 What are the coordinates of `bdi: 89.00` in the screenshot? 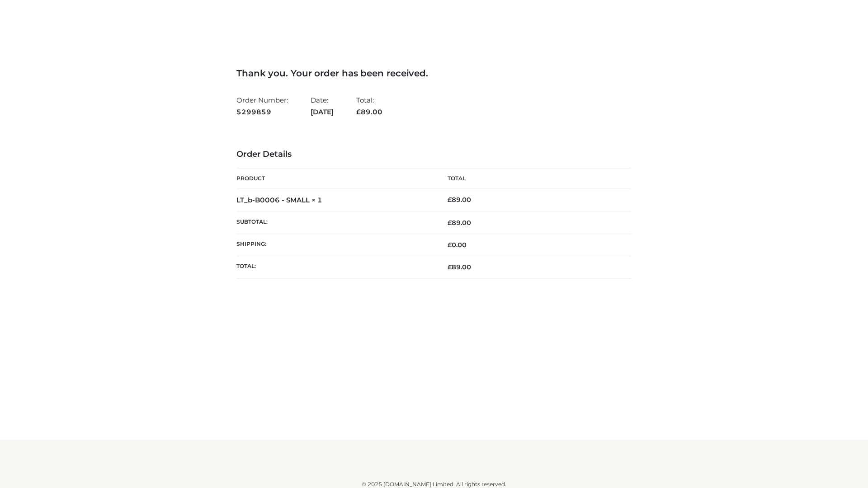 It's located at (459, 200).